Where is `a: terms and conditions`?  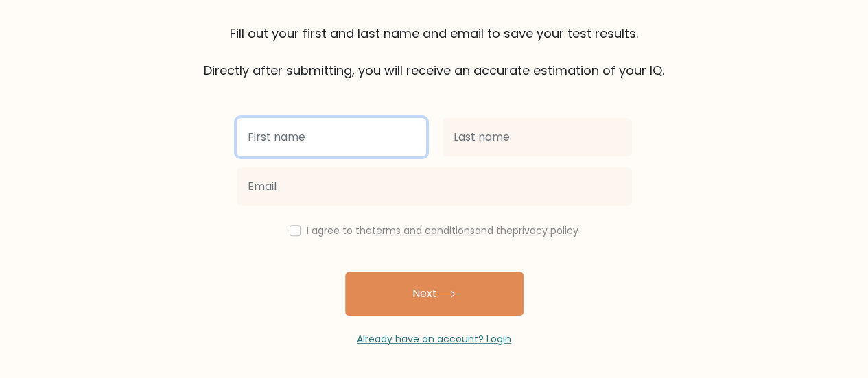
a: terms and conditions is located at coordinates (423, 230).